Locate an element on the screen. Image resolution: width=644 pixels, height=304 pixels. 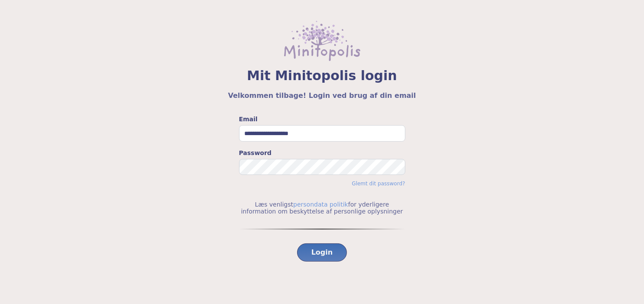
button: Login is located at coordinates (322, 253).